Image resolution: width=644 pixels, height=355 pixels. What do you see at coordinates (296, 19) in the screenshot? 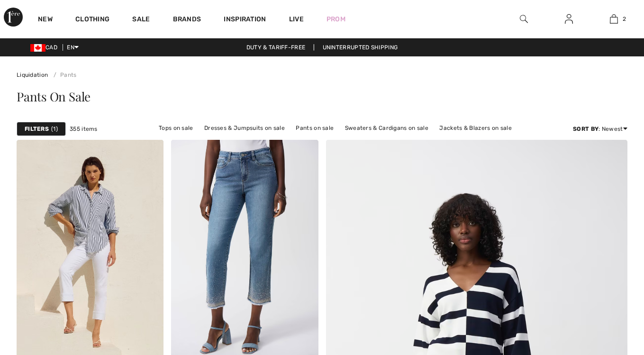
I see `a: Live` at bounding box center [296, 19].